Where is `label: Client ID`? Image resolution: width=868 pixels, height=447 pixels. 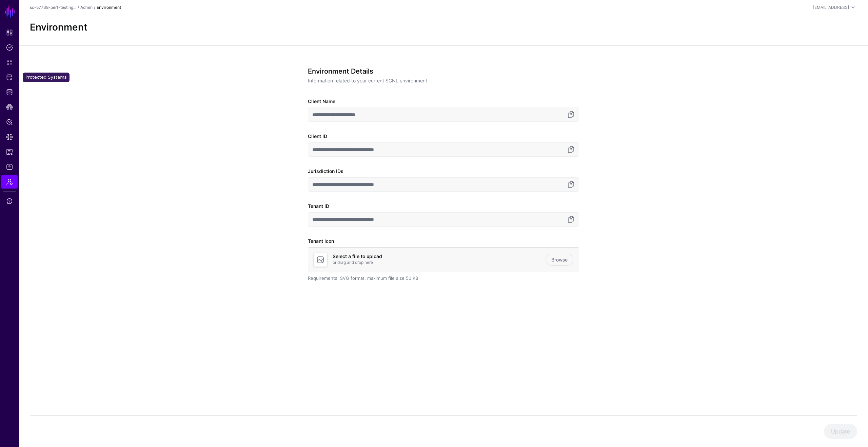
label: Client ID is located at coordinates (317, 136).